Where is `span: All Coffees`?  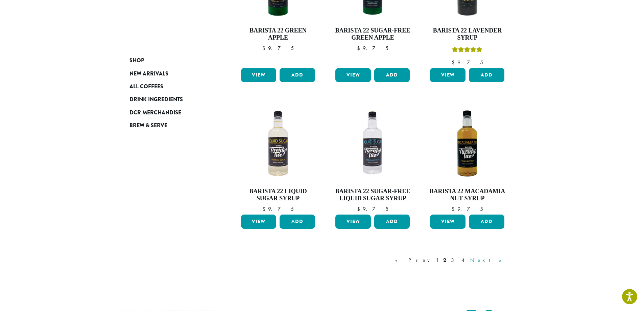 span: All Coffees is located at coordinates (146, 87).